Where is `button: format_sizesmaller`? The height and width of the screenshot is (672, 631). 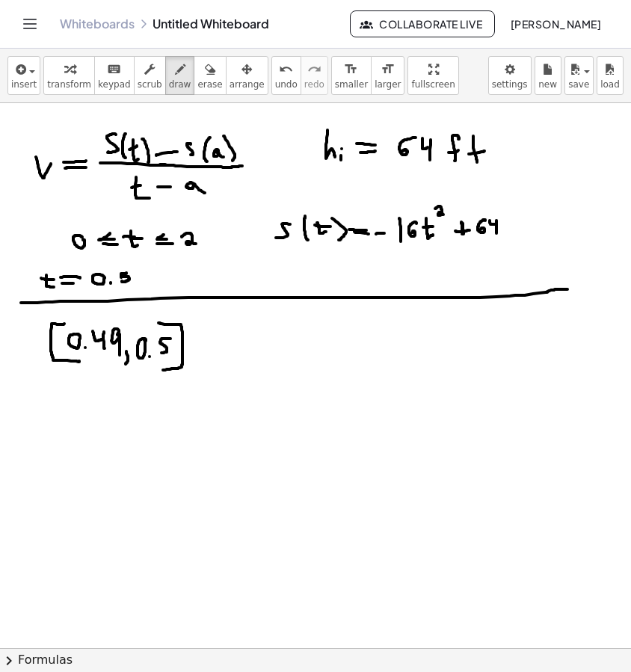 button: format_sizesmaller is located at coordinates (351, 75).